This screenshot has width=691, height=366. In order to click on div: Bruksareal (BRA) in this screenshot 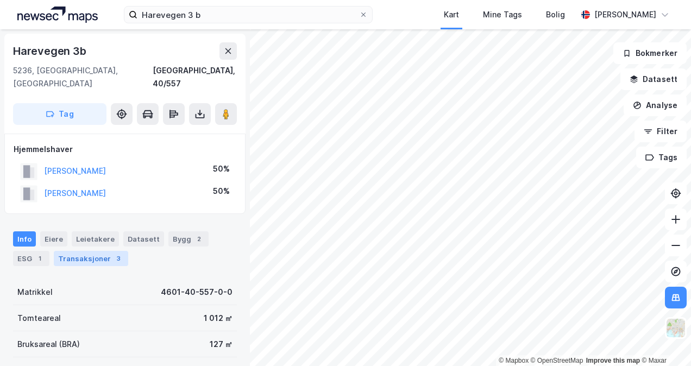, I will do `click(48, 344)`.